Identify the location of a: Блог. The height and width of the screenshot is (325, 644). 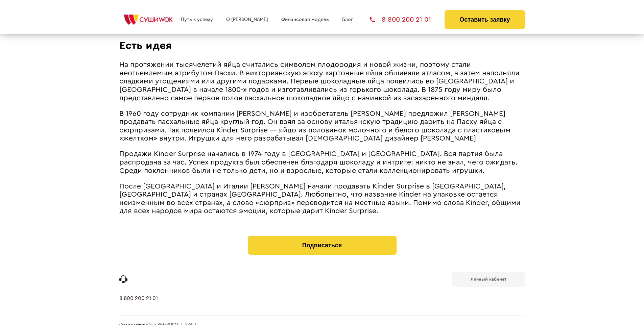
(347, 20).